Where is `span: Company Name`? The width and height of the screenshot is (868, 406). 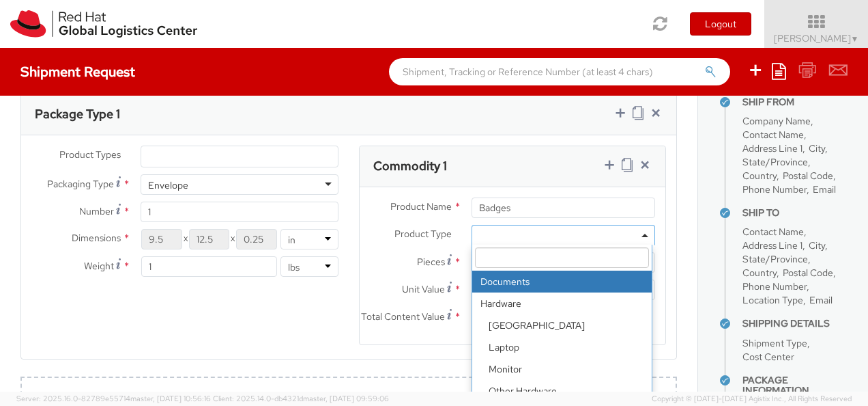
span: Company Name is located at coordinates (777, 121).